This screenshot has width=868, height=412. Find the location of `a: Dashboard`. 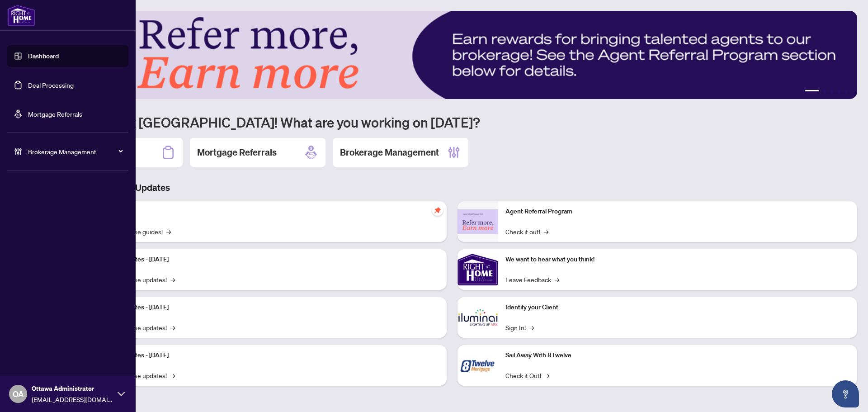

a: Dashboard is located at coordinates (44, 56).